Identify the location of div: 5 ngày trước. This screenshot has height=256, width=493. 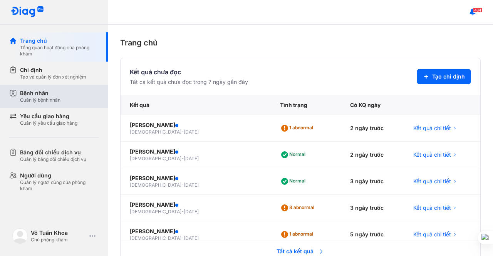
(373, 235).